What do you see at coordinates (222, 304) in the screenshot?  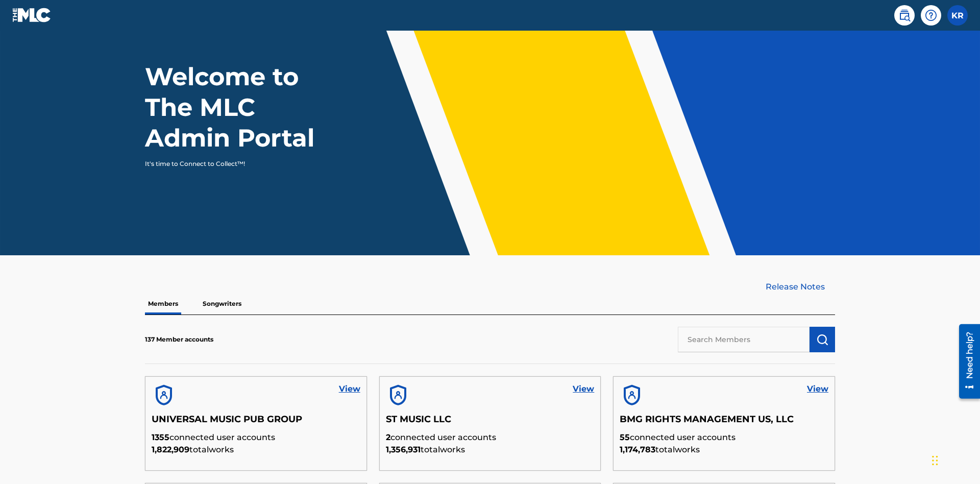 I see `p: Songwriters` at bounding box center [222, 304].